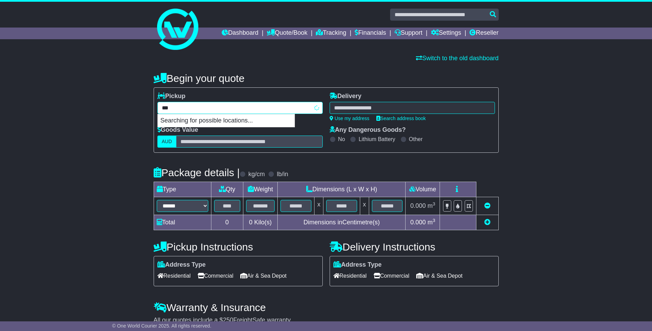  What do you see at coordinates (240, 33) in the screenshot?
I see `a: Dashboard` at bounding box center [240, 33].